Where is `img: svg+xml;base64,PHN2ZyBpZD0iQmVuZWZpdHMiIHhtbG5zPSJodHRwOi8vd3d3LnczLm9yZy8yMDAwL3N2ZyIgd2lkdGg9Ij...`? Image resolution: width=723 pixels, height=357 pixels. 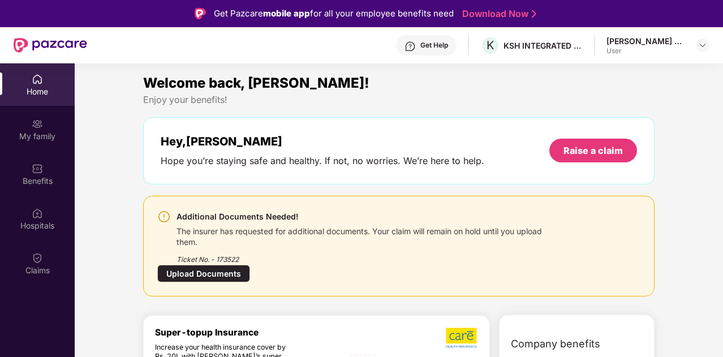
img: svg+xml;base64,PHN2ZyBpZD0iQmVuZWZpdHMiIHhtbG5zPSJodHRwOi8vd3d3LnczLm9yZy8yMDAwL3N2ZyIgd2lkdGg9Ij... is located at coordinates (37, 169).